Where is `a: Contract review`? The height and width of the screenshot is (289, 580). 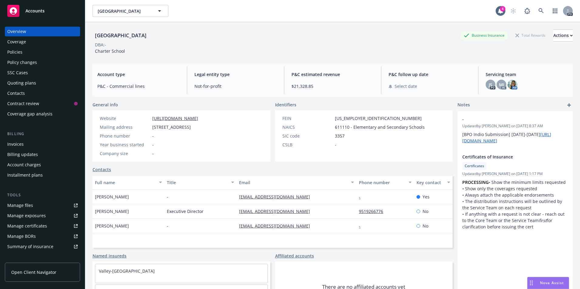 a: Contract review is located at coordinates (42, 104).